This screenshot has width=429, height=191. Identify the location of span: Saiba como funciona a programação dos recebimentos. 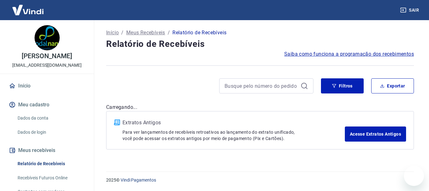
(349, 54).